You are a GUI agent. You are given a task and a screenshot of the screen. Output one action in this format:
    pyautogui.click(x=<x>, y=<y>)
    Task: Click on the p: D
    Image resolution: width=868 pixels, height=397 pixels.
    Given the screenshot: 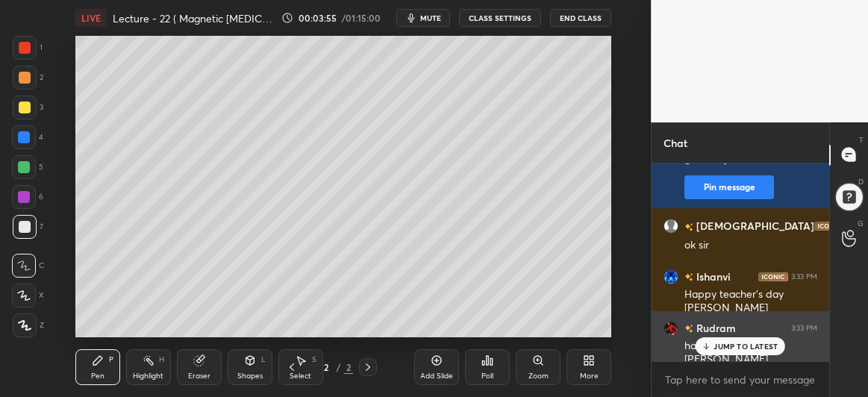 What is the action you would take?
    pyautogui.click(x=861, y=181)
    